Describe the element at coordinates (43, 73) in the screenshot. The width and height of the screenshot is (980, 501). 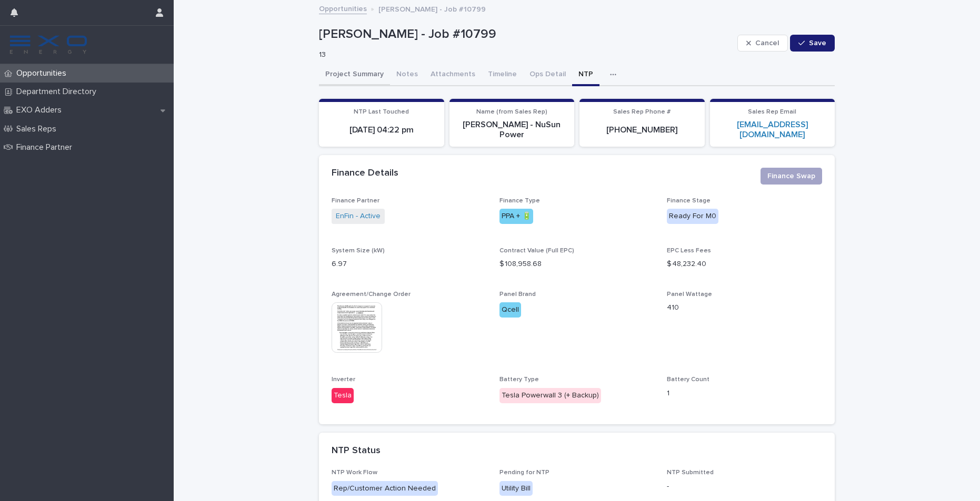
I see `p: Opportunities` at that location.